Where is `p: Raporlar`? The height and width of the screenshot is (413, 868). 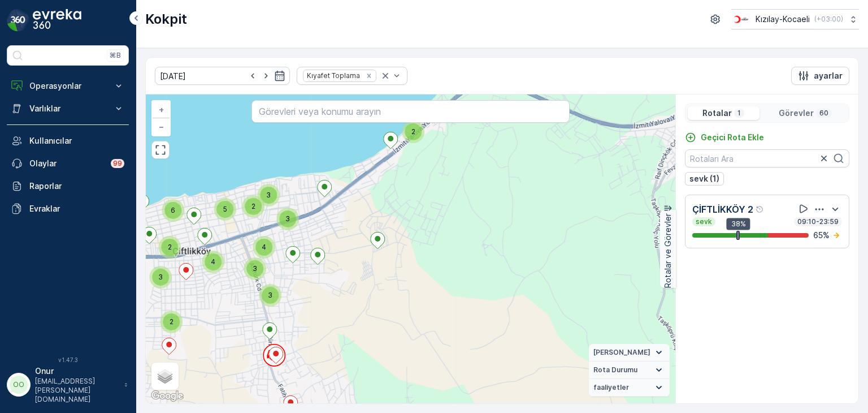
p: Raporlar is located at coordinates (77, 186).